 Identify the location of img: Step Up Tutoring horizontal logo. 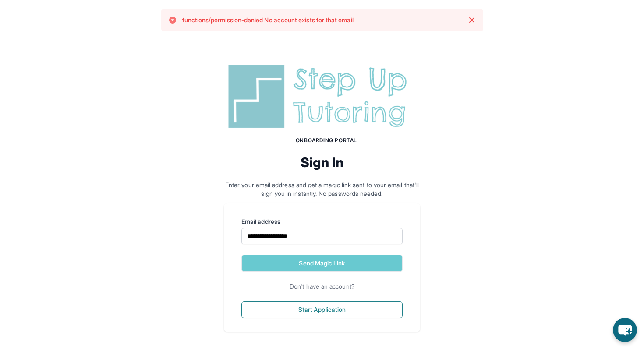
(322, 96).